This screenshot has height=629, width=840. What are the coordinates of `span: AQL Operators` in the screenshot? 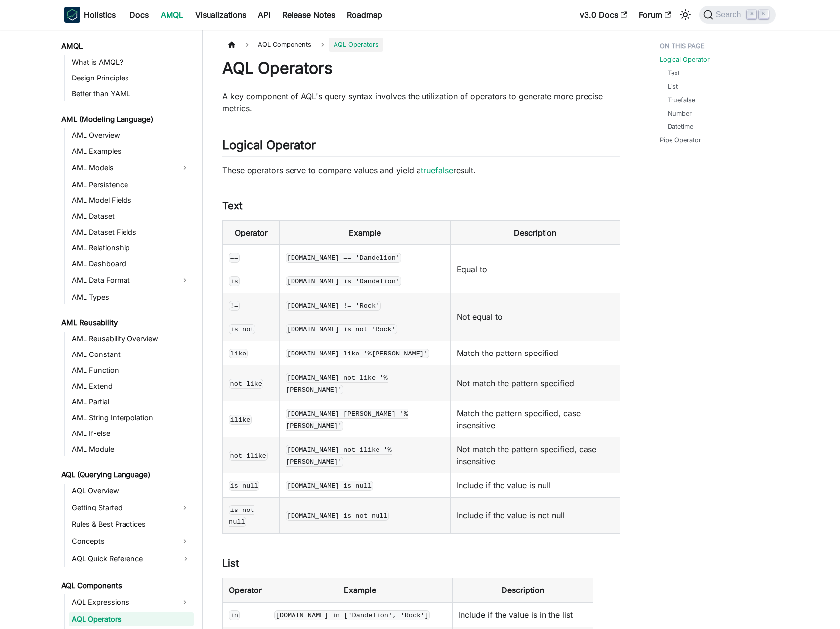 It's located at (356, 44).